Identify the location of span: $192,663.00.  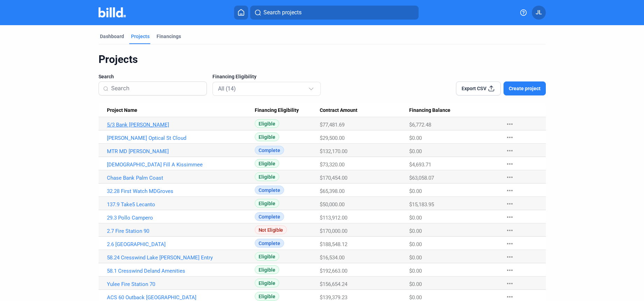
(334, 271).